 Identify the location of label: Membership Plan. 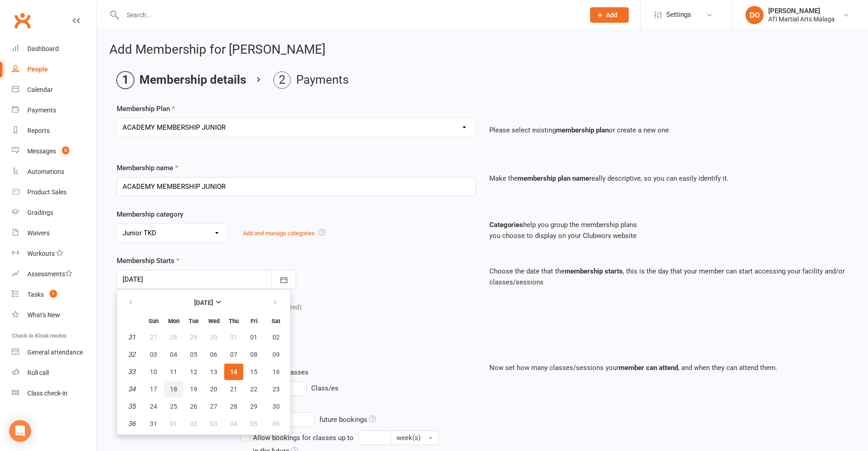
(146, 109).